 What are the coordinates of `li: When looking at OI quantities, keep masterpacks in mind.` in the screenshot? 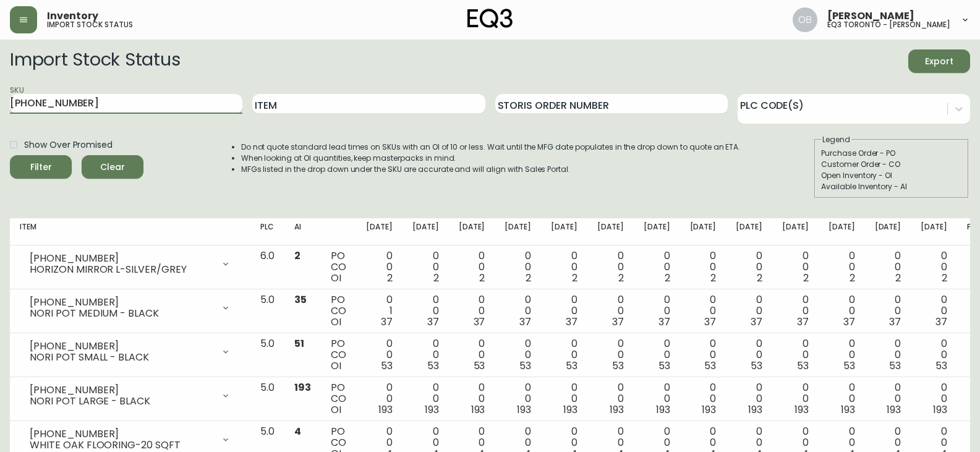 It's located at (490, 158).